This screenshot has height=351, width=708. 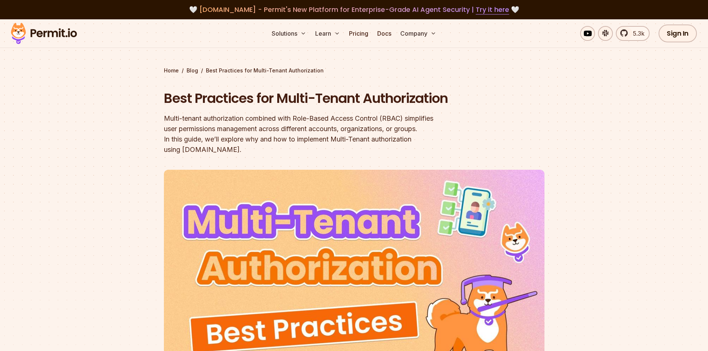 I want to click on button: Company, so click(x=418, y=33).